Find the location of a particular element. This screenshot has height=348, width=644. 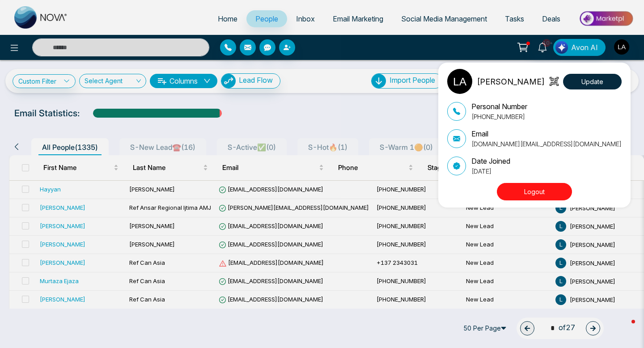

button: Logout is located at coordinates (534, 191).